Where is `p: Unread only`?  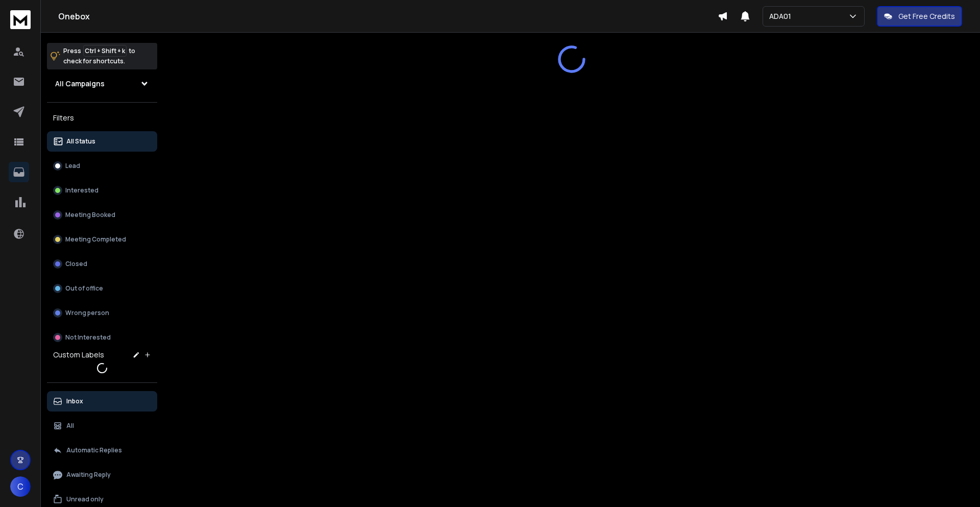
p: Unread only is located at coordinates (85, 499).